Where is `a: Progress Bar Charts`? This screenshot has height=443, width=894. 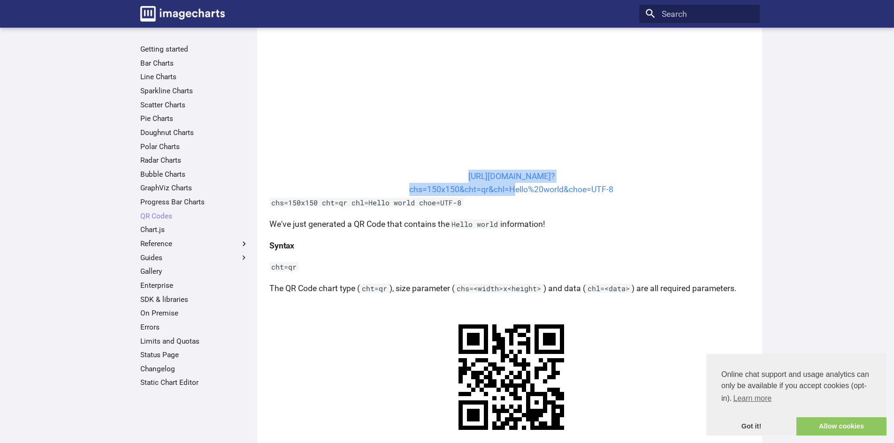 a: Progress Bar Charts is located at coordinates (194, 202).